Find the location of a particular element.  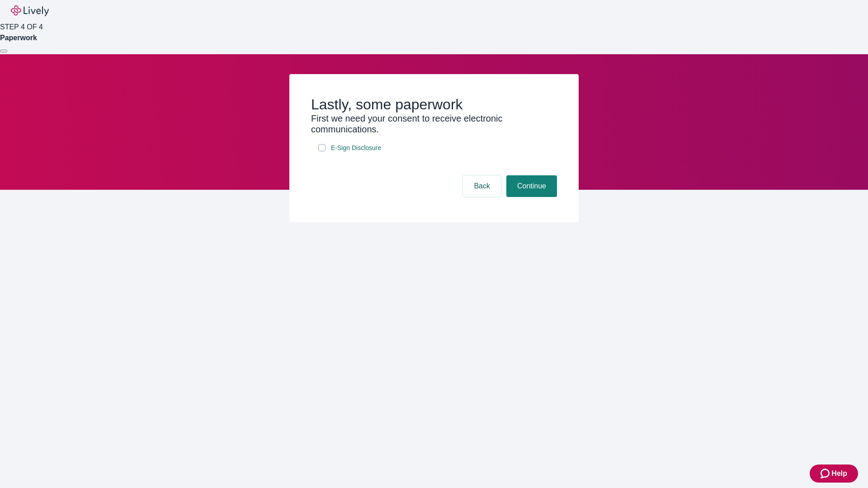

img: Lively is located at coordinates (30, 11).